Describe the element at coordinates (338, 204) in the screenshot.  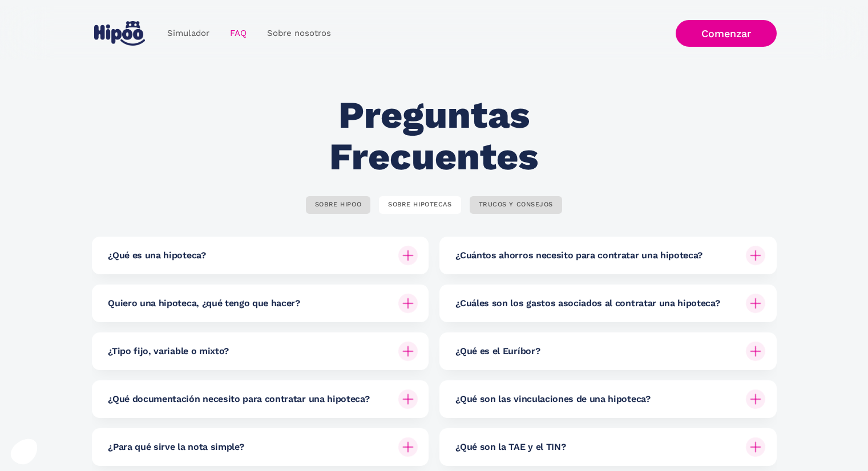
I see `div: SOBRE HIPOO` at that location.